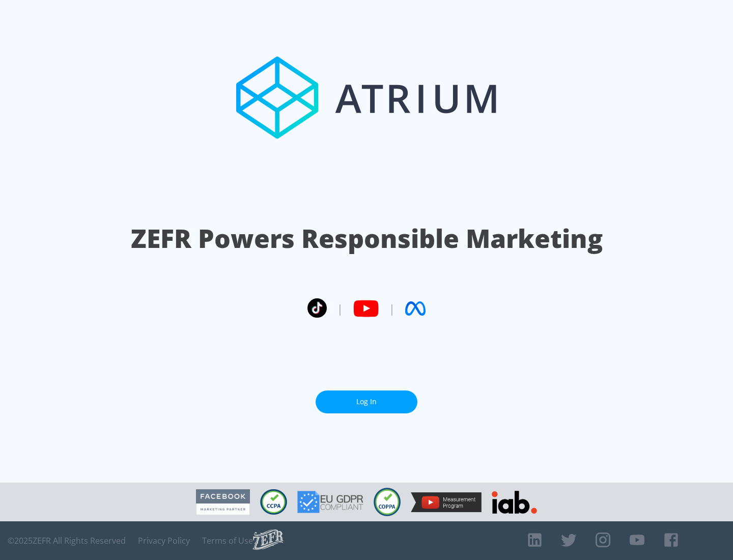 This screenshot has height=560, width=733. I want to click on img: CCPA Compliant, so click(273, 502).